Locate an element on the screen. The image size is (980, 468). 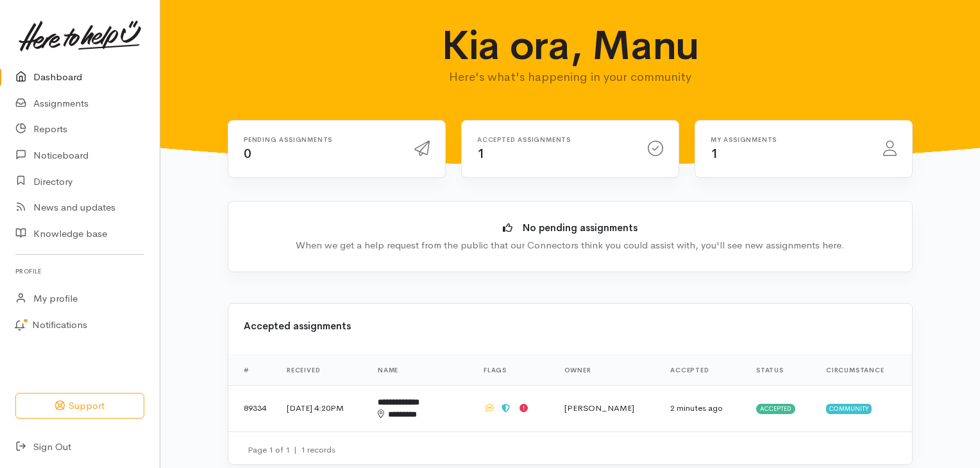
span: Accepted is located at coordinates (775, 409).